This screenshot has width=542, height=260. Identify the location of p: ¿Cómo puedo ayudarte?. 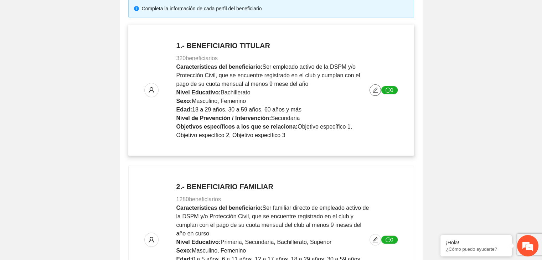
(476, 249).